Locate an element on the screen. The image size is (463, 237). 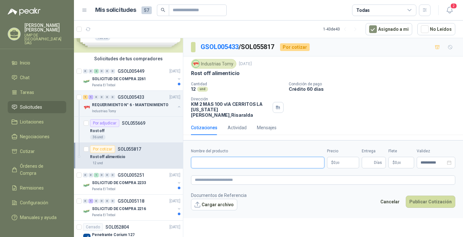
div: 36 und is located at coordinates (98, 138).